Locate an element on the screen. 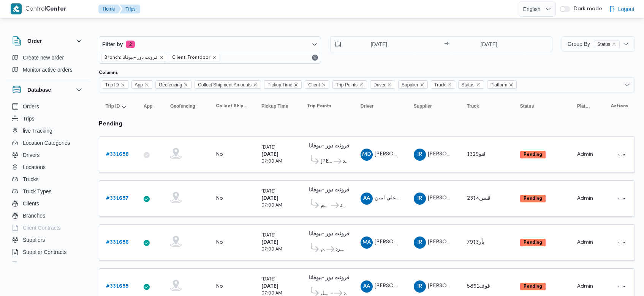  button: Logout is located at coordinates (622, 9).